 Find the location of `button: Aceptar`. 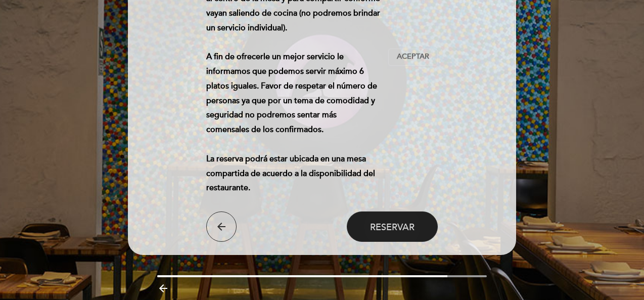

button: Aceptar is located at coordinates (413, 57).